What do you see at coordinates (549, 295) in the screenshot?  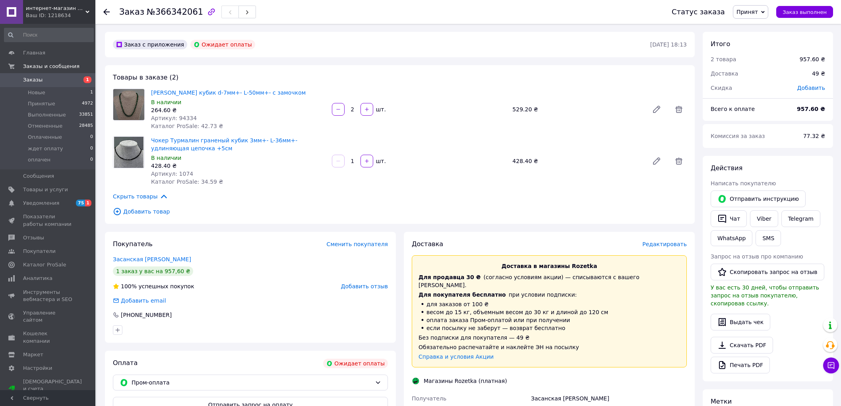 I see `div: при условии подписки:` at bounding box center [549, 295].